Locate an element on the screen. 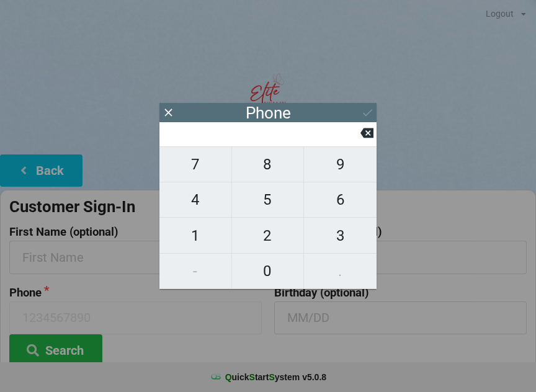 The height and width of the screenshot is (392, 536). button: 0 is located at coordinates (268, 271).